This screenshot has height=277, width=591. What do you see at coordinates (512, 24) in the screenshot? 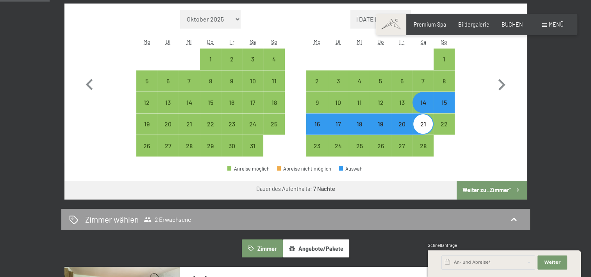
I see `span: BUCHEN` at bounding box center [512, 24].